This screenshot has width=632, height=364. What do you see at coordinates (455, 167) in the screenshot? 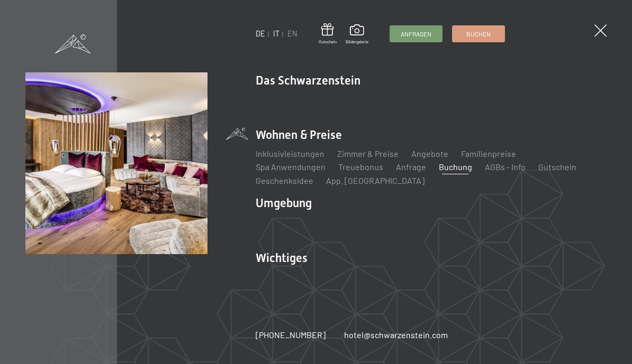
I see `a: Buchung` at bounding box center [455, 167].